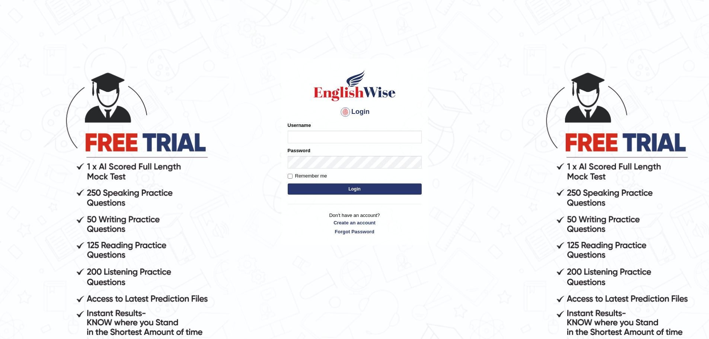 Image resolution: width=709 pixels, height=339 pixels. What do you see at coordinates (354, 86) in the screenshot?
I see `img: Logo of English Wise sign in for intelligent practice with AI` at bounding box center [354, 86].